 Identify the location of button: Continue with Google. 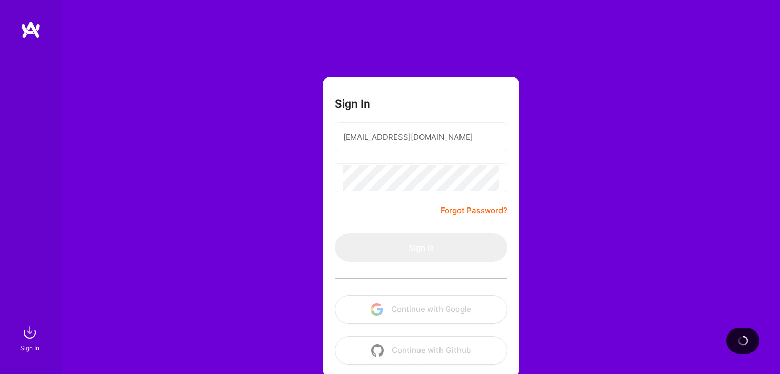
(421, 310).